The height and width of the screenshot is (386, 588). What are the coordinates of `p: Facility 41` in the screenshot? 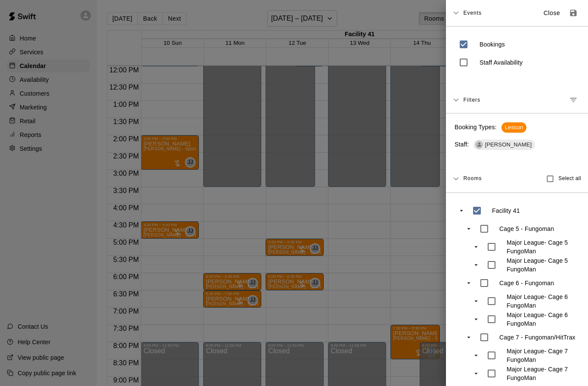 It's located at (505, 211).